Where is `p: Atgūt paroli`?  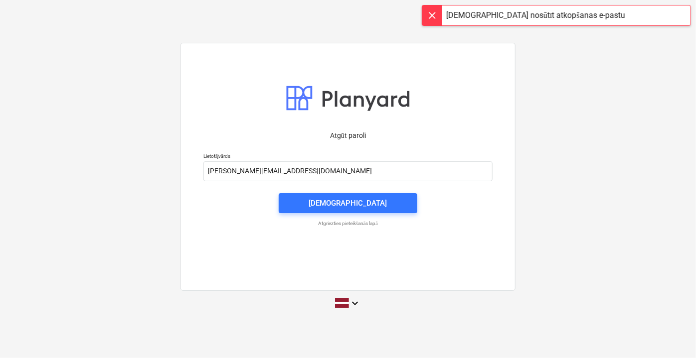 p: Atgūt paroli is located at coordinates (348, 136).